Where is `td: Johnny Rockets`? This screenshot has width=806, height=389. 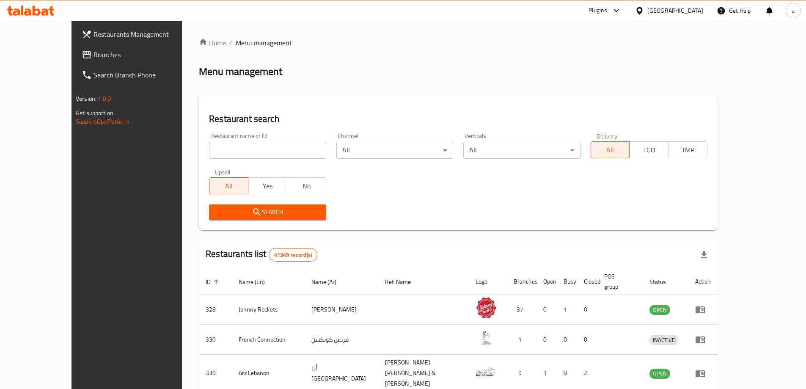
td: Johnny Rockets is located at coordinates (268, 309).